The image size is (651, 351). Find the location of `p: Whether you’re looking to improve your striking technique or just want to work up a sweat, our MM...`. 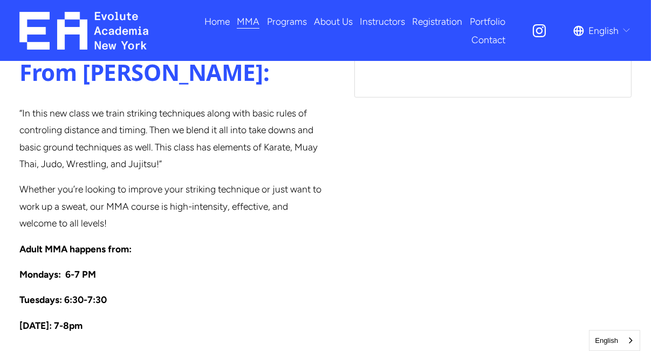

p: Whether you’re looking to improve your striking technique or just want to work up a sweat, our MM... is located at coordinates (171, 206).